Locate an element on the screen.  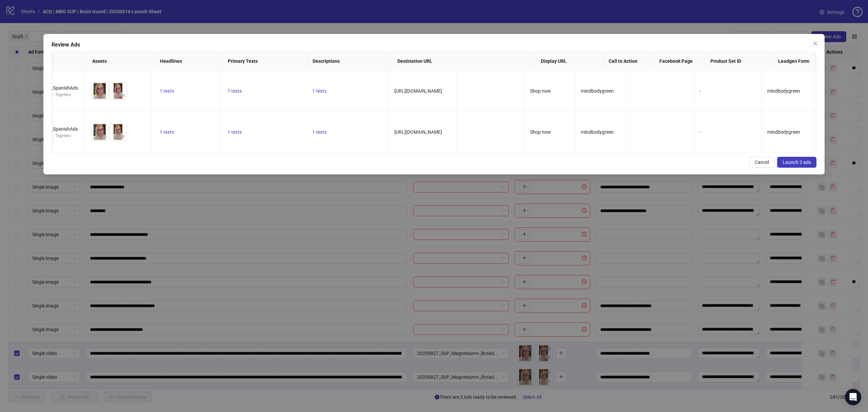
button: Cancel is located at coordinates (762, 162).